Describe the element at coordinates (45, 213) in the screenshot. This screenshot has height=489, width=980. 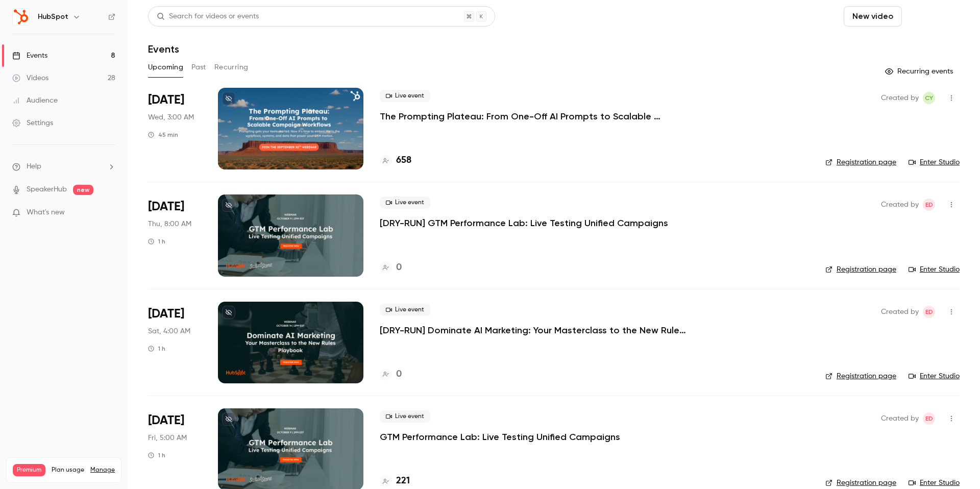
I see `span: What's new` at that location.